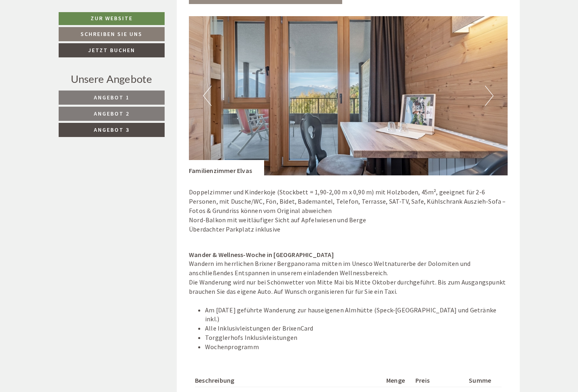 The width and height of the screenshot is (578, 392). I want to click on a: Jetzt buchen, so click(112, 50).